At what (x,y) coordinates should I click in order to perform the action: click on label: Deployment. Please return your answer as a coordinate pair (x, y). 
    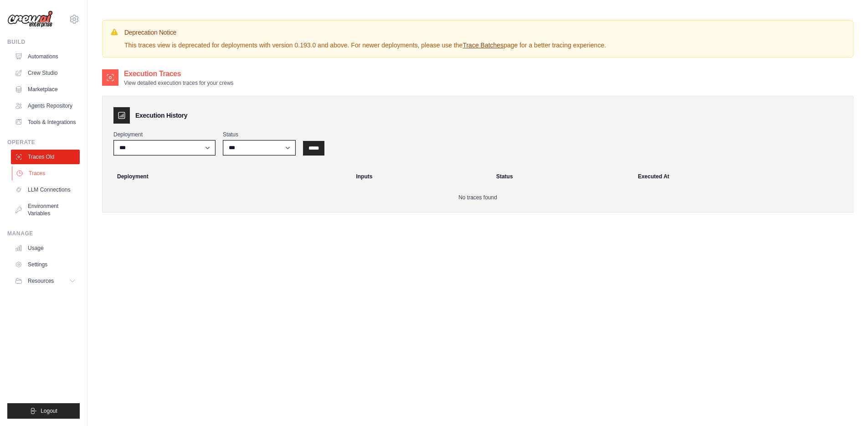
    Looking at the image, I should click on (165, 135).